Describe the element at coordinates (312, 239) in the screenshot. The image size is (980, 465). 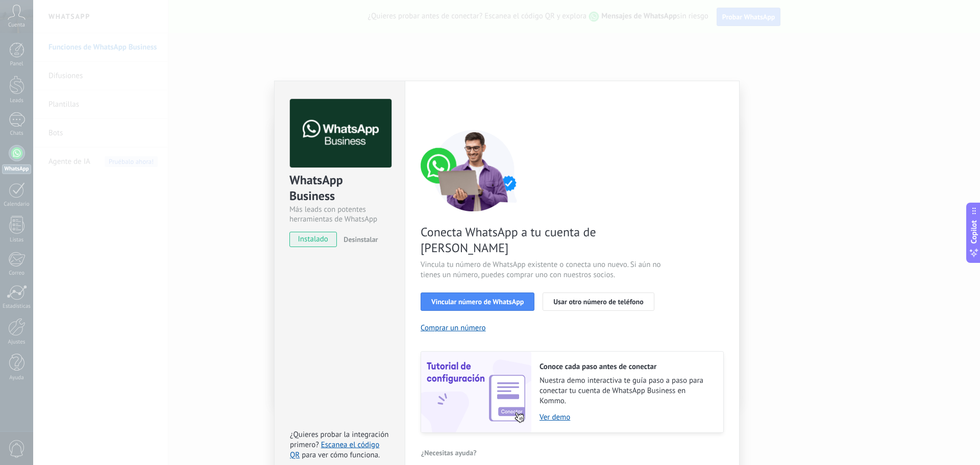
I see `span: instalado` at that location.